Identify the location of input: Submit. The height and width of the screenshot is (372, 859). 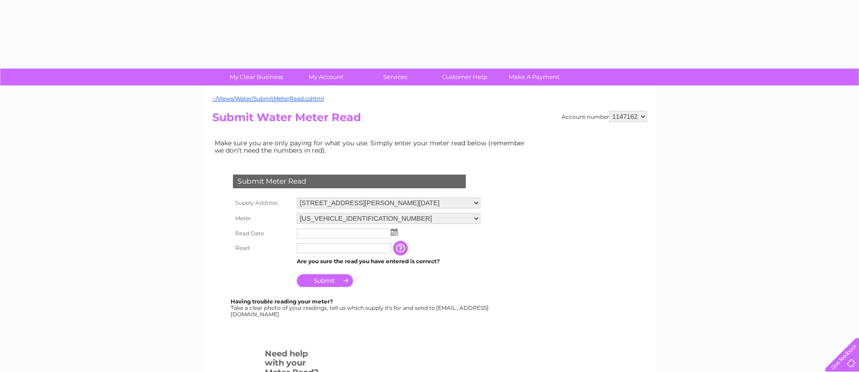
(325, 280).